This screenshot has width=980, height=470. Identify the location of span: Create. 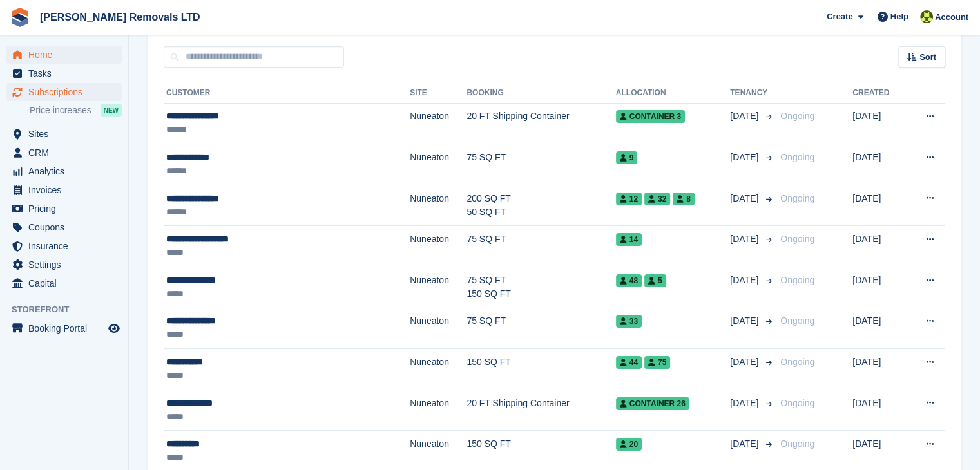
(839, 17).